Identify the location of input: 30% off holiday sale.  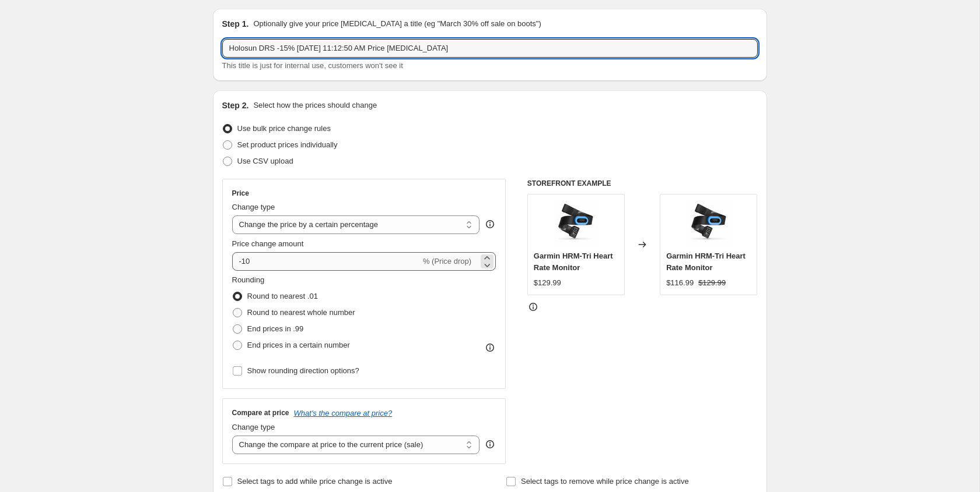
(490, 49).